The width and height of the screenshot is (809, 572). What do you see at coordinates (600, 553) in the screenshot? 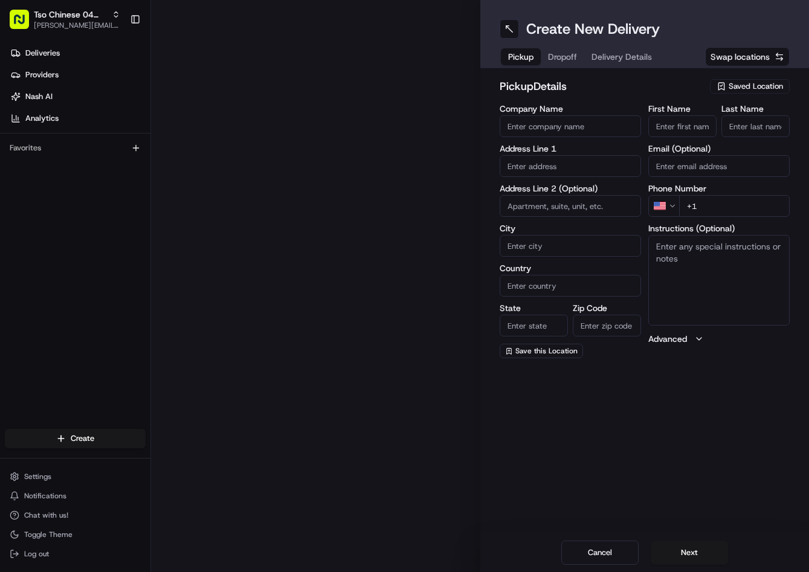
I see `button: Cancel` at bounding box center [600, 553].